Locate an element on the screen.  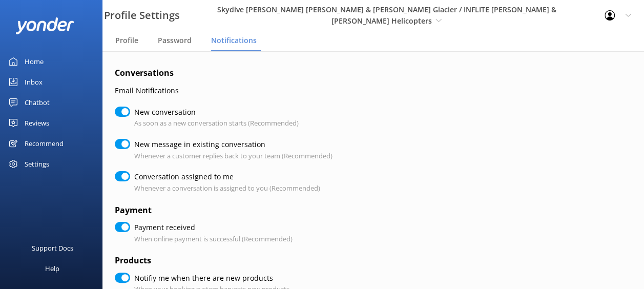
span: Profile is located at coordinates (126, 40).